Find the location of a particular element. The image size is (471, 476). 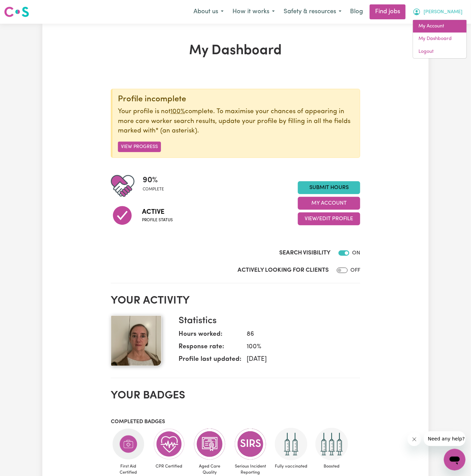

div: Profile incomplete is located at coordinates (236, 100).